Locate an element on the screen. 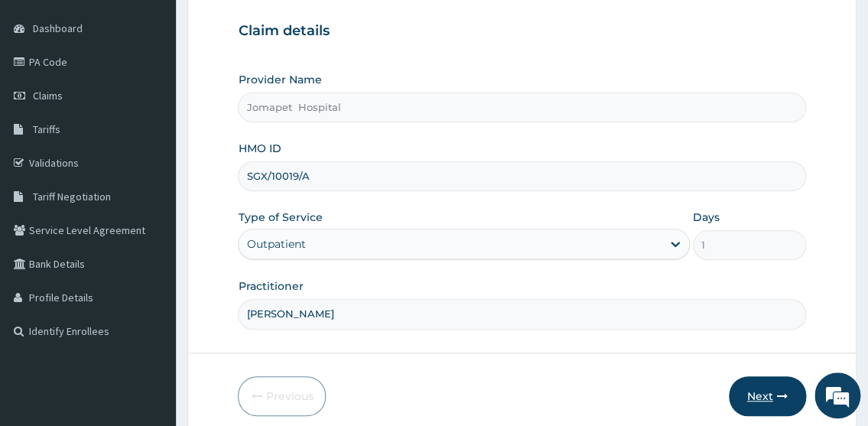  label: Type of Service is located at coordinates (280, 217).